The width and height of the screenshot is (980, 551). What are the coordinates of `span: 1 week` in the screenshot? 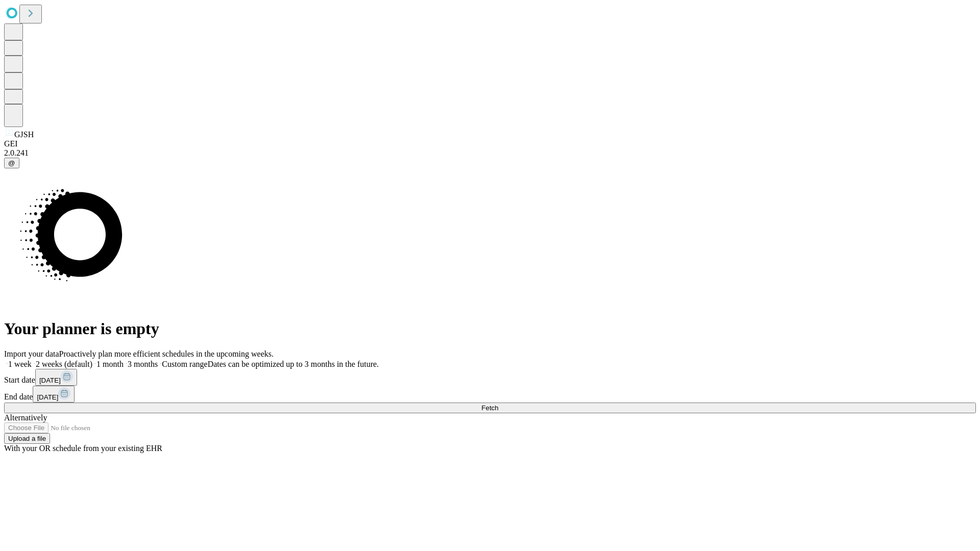 It's located at (20, 364).